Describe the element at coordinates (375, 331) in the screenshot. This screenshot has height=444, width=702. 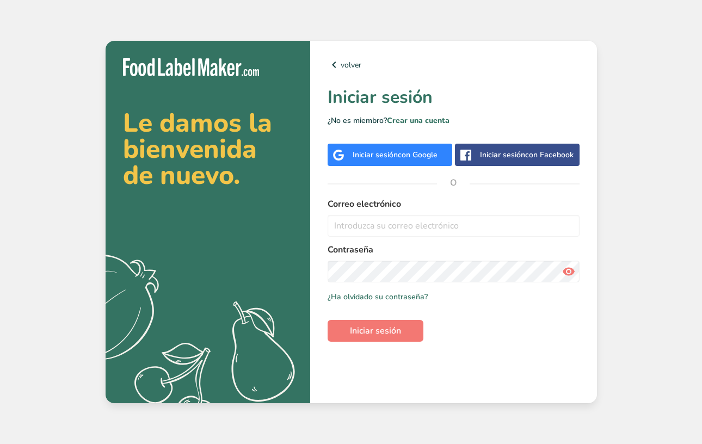
I see `button: Iniciar sesión` at that location.